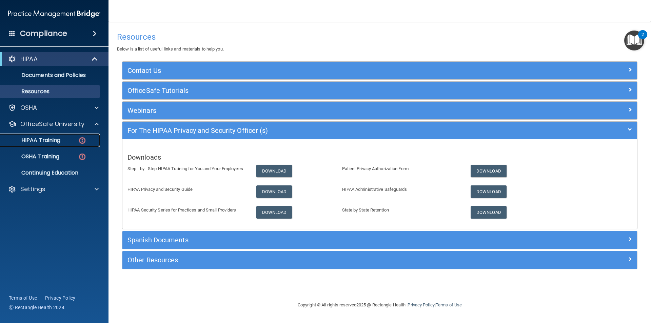  Describe the element at coordinates (379, 260) in the screenshot. I see `a: Other Resources` at that location.